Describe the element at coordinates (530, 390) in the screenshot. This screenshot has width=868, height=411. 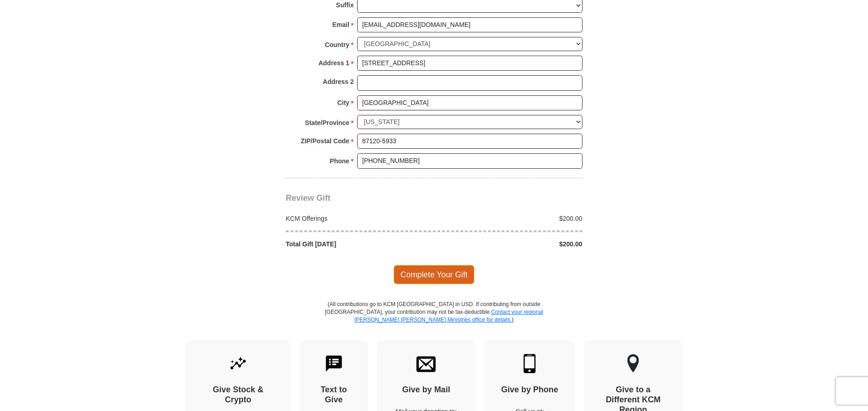
I see `h4: Give by Phone` at that location.